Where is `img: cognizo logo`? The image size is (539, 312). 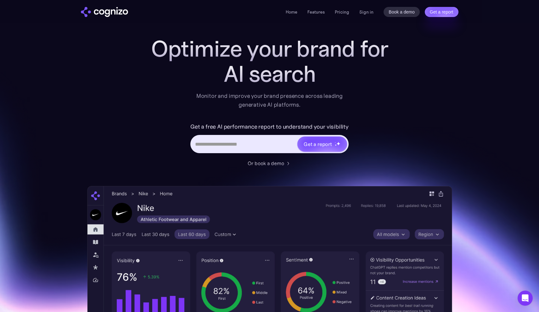
img: cognizo logo is located at coordinates (104, 12).